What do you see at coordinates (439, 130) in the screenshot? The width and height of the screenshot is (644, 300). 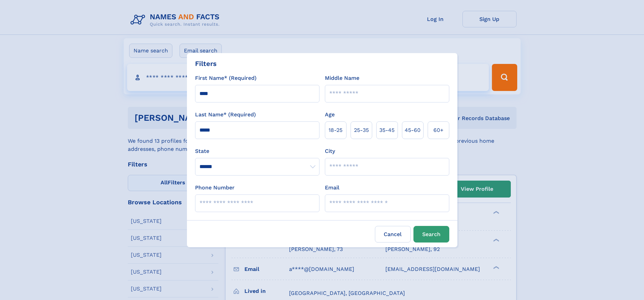 I see `span: 60+` at bounding box center [439, 130].